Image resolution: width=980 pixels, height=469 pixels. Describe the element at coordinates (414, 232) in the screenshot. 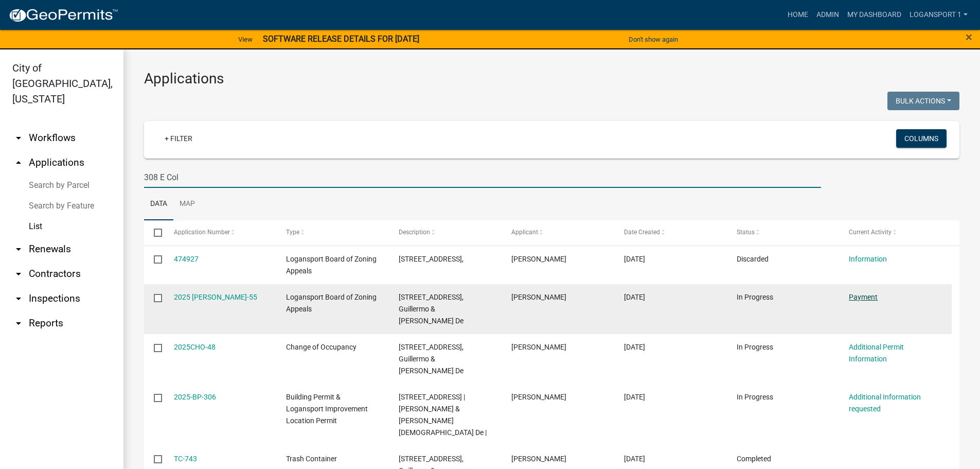

I see `span: Description` at that location.